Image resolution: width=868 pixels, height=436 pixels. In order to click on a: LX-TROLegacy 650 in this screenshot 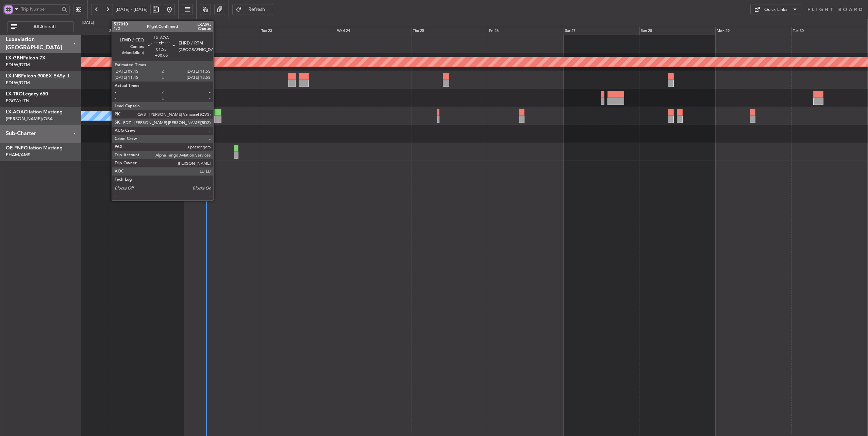, I will do `click(27, 94)`.